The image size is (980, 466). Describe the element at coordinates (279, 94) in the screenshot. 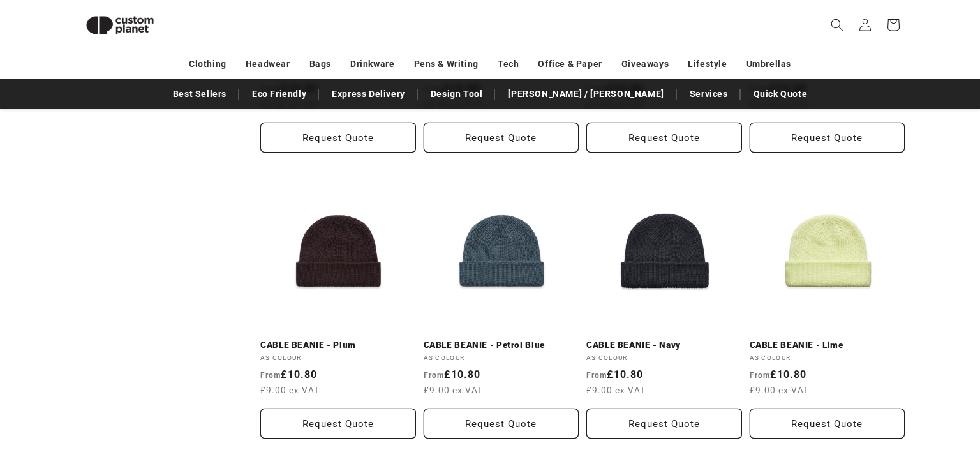

I see `a: Eco Friendly` at that location.